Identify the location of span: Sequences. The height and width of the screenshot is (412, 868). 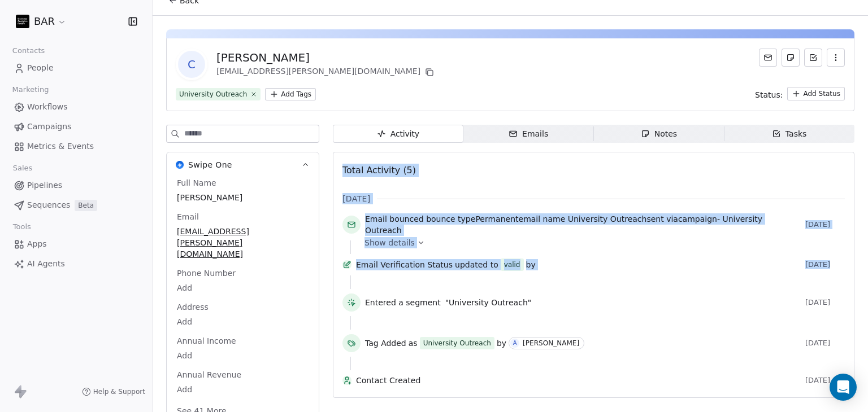
(49, 205).